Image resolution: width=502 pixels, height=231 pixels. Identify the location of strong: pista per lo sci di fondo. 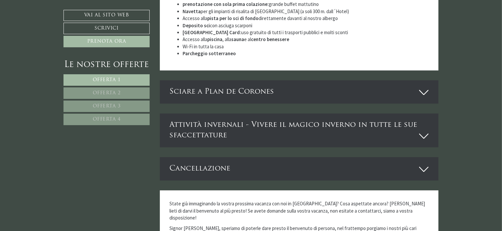
(233, 18).